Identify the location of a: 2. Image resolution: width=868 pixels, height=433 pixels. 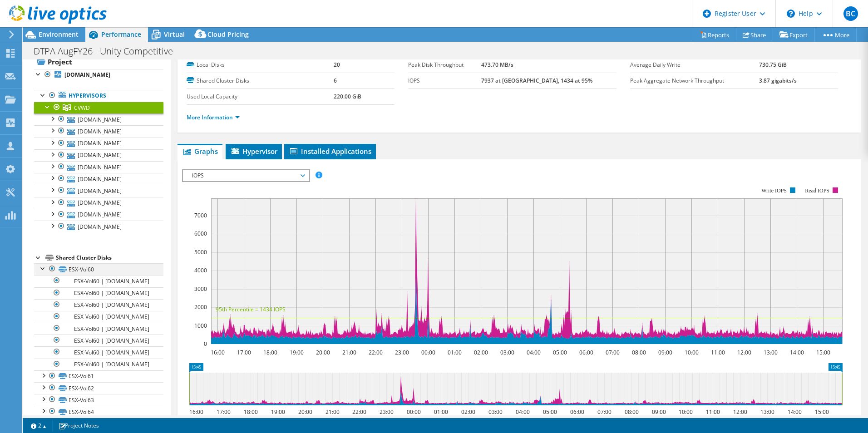
(39, 425).